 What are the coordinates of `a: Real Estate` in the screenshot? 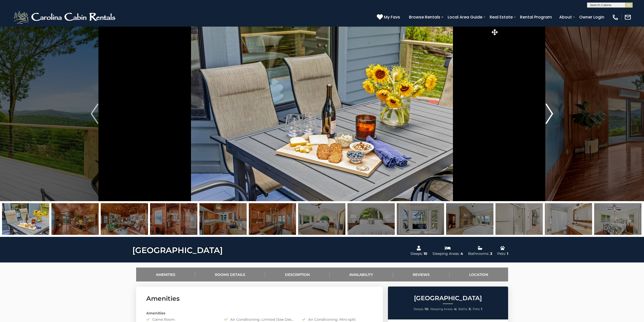 It's located at (501, 17).